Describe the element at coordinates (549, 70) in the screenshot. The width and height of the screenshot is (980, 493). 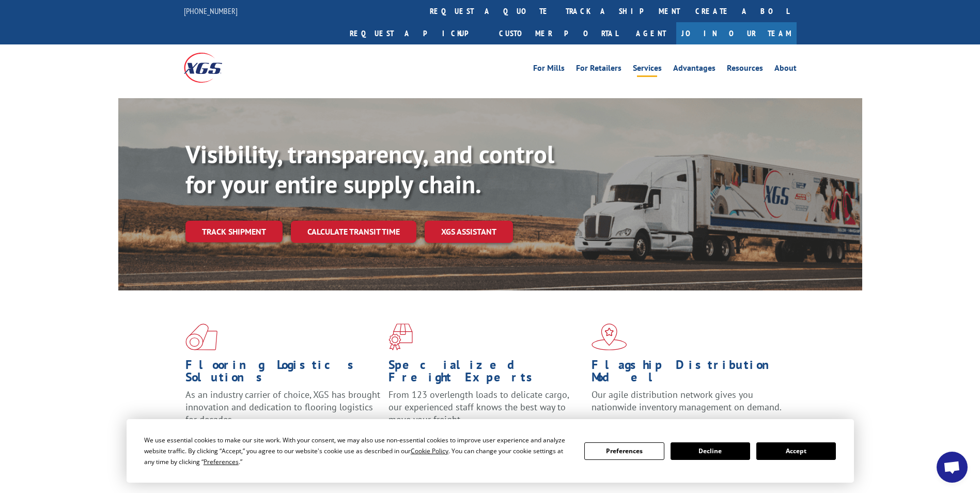
I see `a: For Mills` at that location.